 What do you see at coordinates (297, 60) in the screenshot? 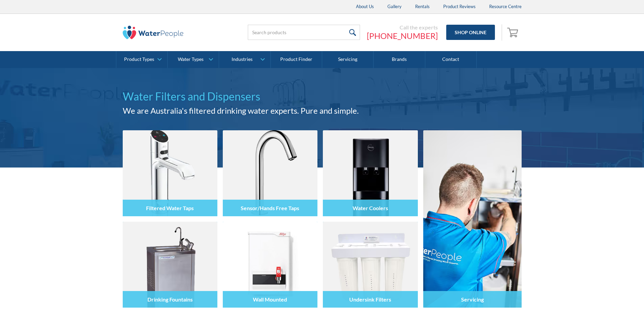
I see `a: Product Finder` at bounding box center [297, 60].